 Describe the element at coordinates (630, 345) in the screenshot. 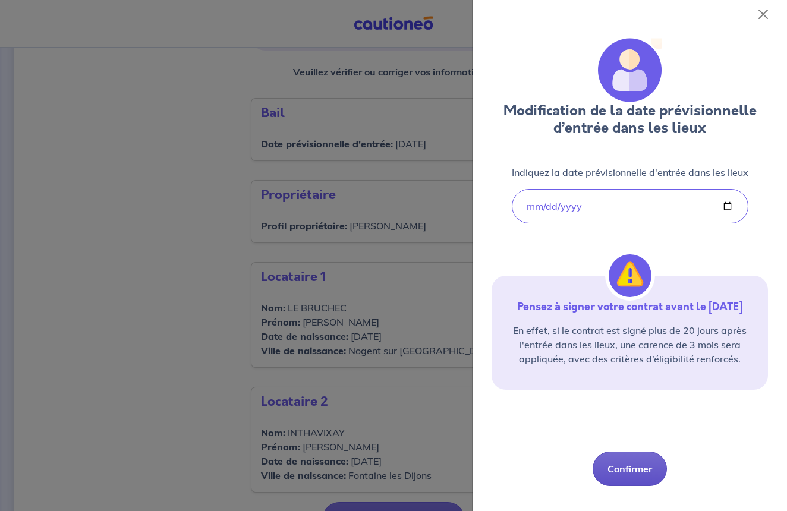

I see `p: En effet, si le contrat est signé plus de 20 jours après l'entrée dans les lieux, une carence de ...` at that location.